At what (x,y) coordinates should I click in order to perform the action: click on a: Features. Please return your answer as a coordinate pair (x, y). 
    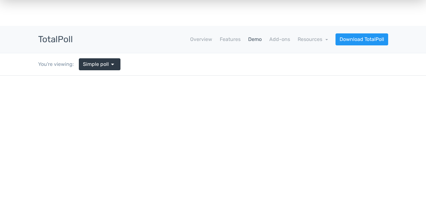
    Looking at the image, I should click on (230, 39).